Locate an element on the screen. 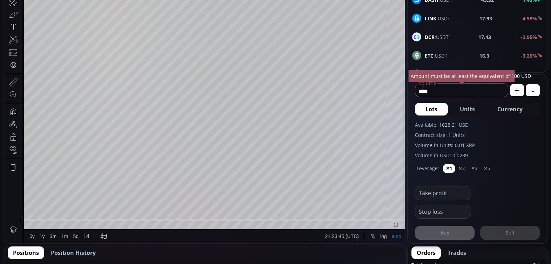 The width and height of the screenshot is (551, 264). div: Amount must be at least the equivalent of 100 USD is located at coordinates (462, 76).